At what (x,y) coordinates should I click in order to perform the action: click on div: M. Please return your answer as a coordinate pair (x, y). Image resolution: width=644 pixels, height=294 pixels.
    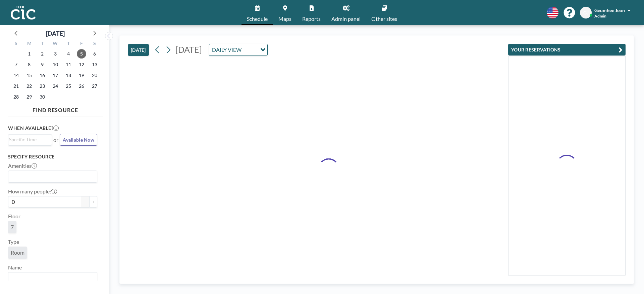
    Looking at the image, I should click on (29, 44).